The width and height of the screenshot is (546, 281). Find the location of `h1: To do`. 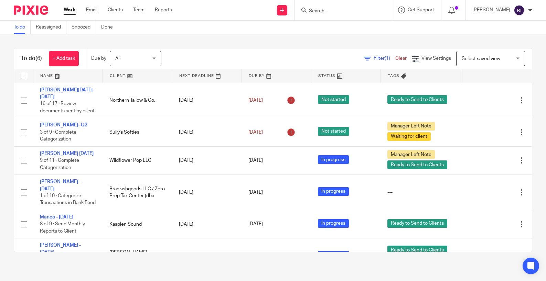

h1: To do is located at coordinates (31, 58).